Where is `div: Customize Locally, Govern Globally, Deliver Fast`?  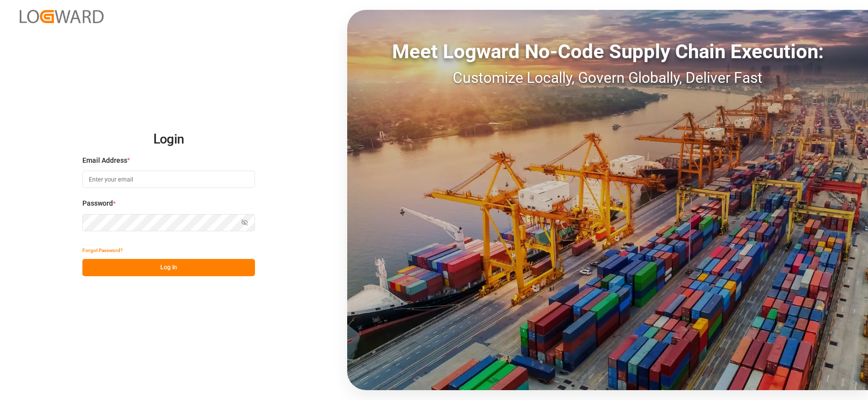
div: Customize Locally, Govern Globally, Deliver Fast is located at coordinates (608, 78).